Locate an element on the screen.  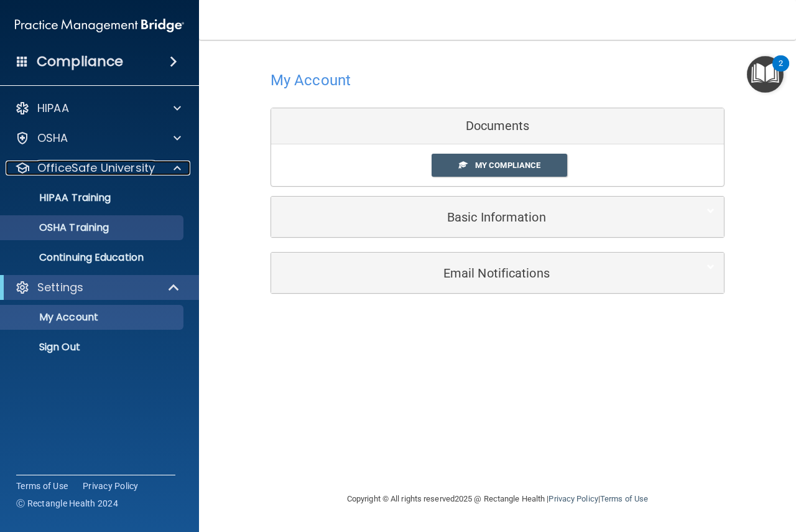
a: OSHA is located at coordinates (97, 138).